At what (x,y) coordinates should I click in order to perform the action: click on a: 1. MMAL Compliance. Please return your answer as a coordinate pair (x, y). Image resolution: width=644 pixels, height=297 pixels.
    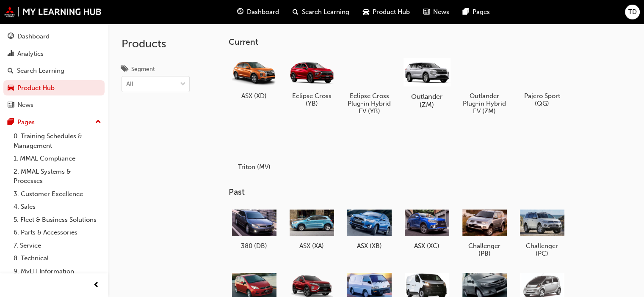
    Looking at the image, I should click on (57, 159).